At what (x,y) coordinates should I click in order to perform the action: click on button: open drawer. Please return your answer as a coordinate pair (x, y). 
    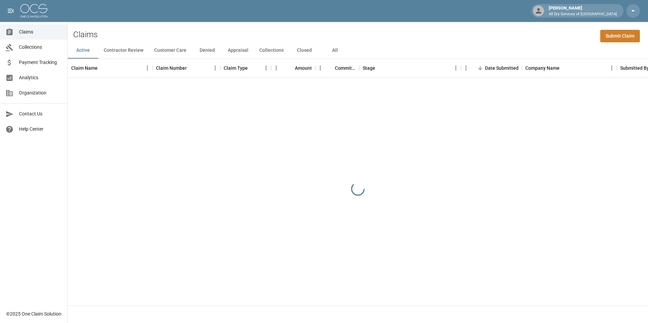
    Looking at the image, I should click on (11, 11).